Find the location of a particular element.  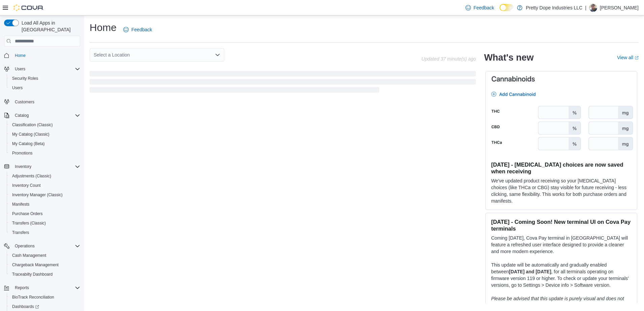

a: My Catalog (Beta) is located at coordinates (28, 144).